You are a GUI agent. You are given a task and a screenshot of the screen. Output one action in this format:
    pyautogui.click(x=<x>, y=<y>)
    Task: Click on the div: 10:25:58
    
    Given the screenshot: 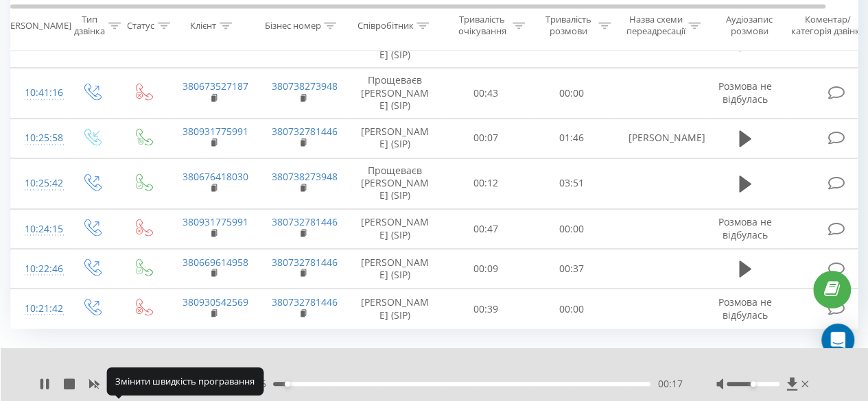 What is the action you would take?
    pyautogui.click(x=39, y=138)
    